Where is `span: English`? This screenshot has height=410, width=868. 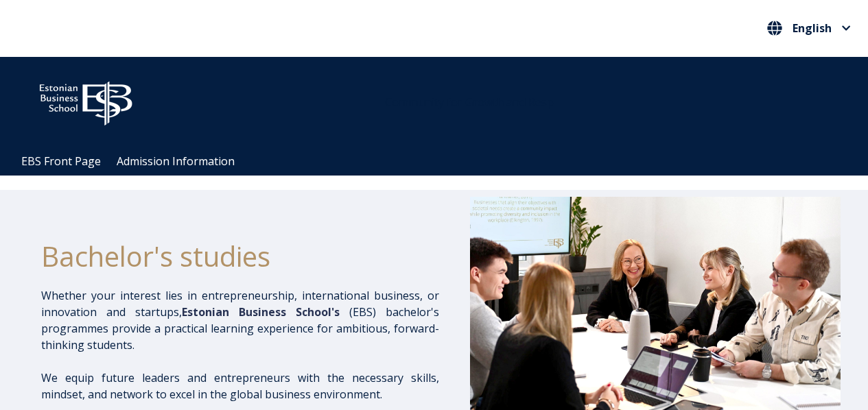
span: English is located at coordinates (812, 28).